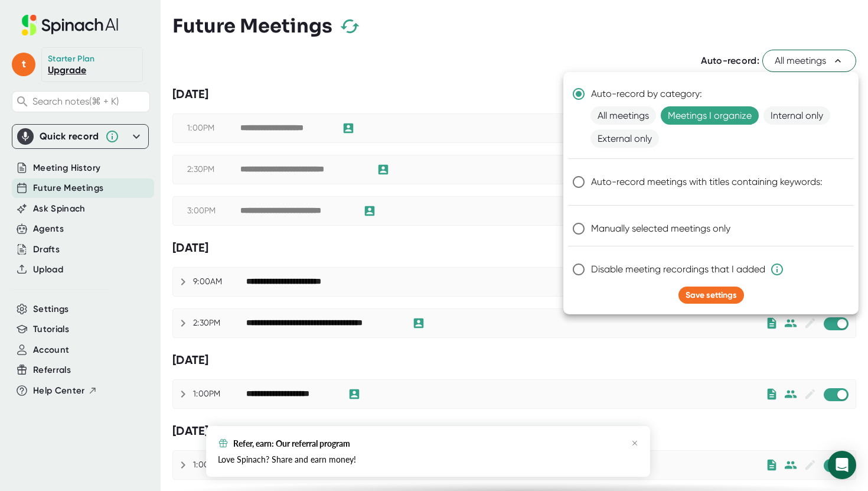  Describe the element at coordinates (842, 465) in the screenshot. I see `div: Open Intercom Messenger` at that location.